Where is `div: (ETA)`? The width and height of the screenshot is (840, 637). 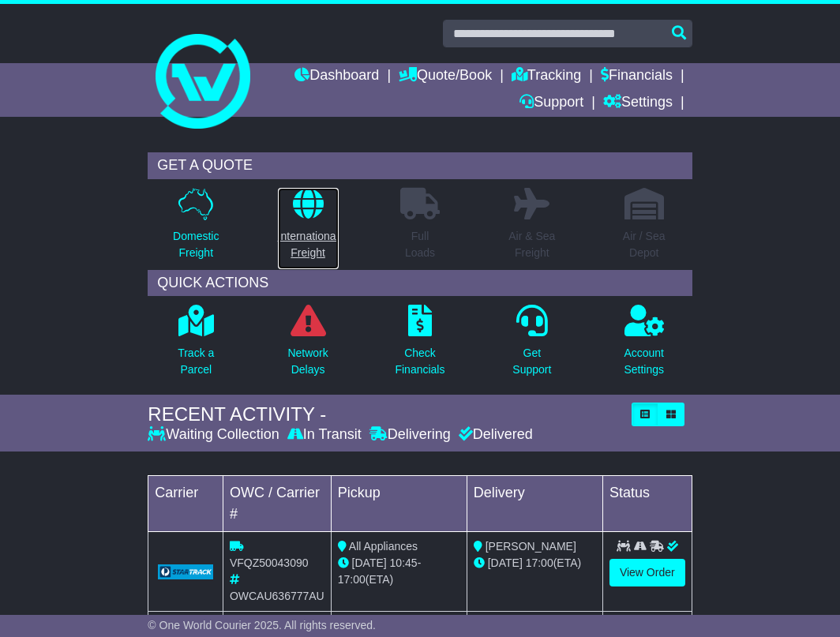 div: (ETA) is located at coordinates (534, 562).